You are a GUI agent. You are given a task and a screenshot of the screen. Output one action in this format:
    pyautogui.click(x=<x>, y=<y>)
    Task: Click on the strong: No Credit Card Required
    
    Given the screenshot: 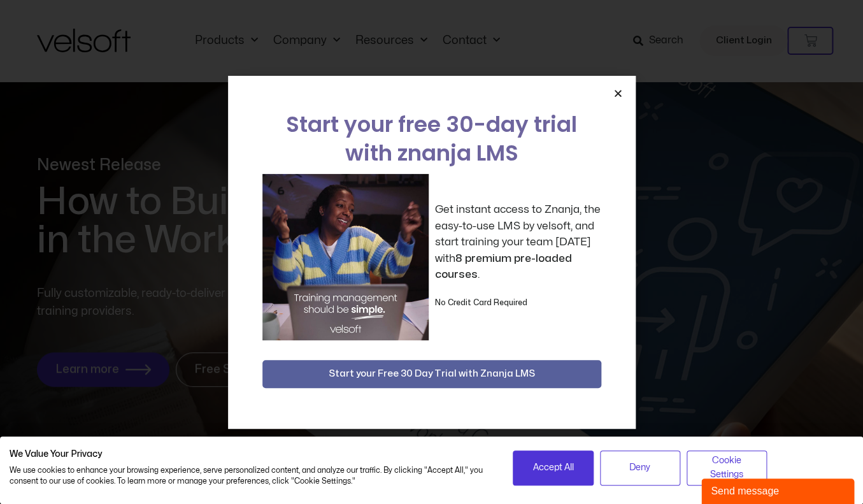 What is the action you would take?
    pyautogui.click(x=481, y=302)
    